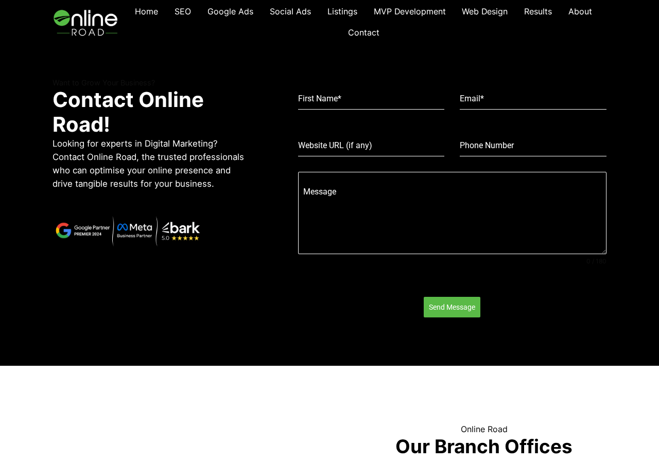 The width and height of the screenshot is (659, 463). What do you see at coordinates (183, 11) in the screenshot?
I see `span: SEO` at bounding box center [183, 11].